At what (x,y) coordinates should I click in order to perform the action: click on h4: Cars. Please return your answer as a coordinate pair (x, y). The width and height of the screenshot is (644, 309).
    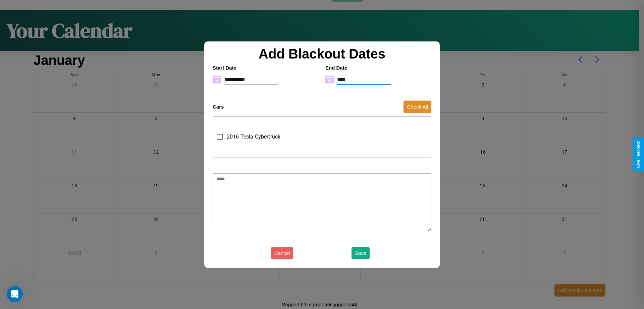
    Looking at the image, I should click on (218, 106).